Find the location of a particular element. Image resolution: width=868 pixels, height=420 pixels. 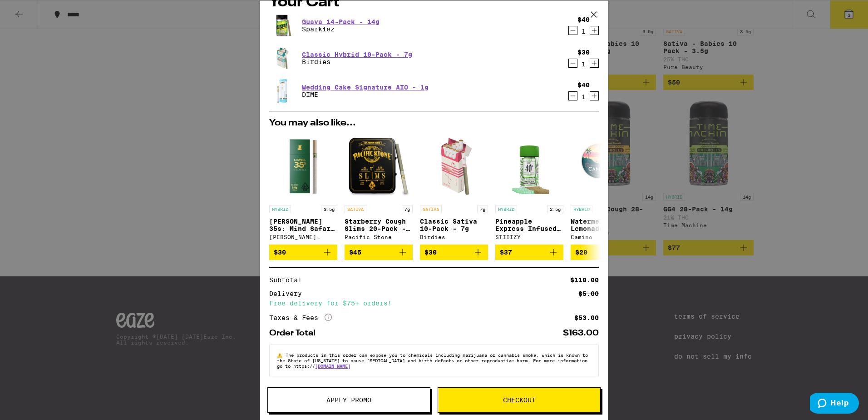

img: Pacific Stone - Starberry Cough Slims 20-Pack - 7g is located at coordinates (379, 166).